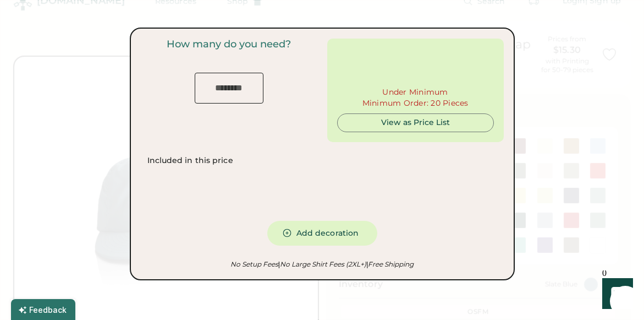  I want to click on div: Included in this price, so click(190, 161).